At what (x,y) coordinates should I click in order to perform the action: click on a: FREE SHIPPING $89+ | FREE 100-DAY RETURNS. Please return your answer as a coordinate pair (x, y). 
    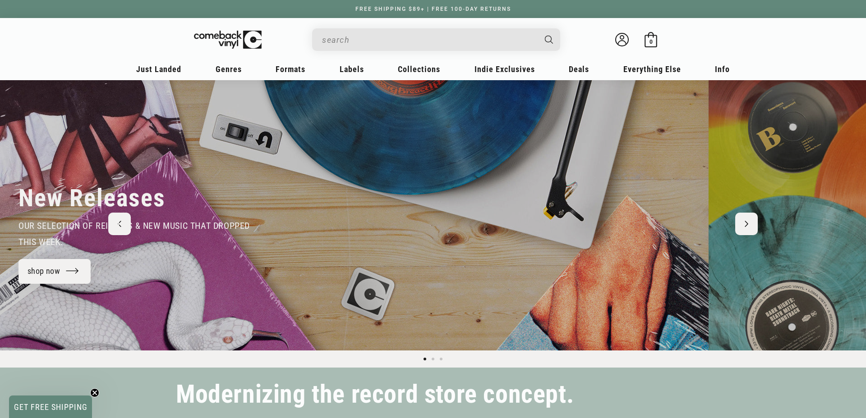
    Looking at the image, I should click on (433, 9).